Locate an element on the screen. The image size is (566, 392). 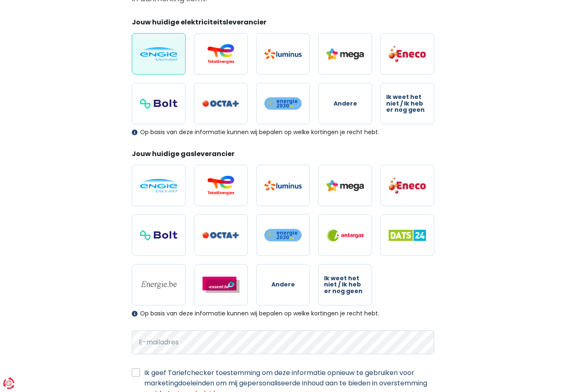
legend: Jouw huidige elektriciteitsleverancier is located at coordinates (283, 24).